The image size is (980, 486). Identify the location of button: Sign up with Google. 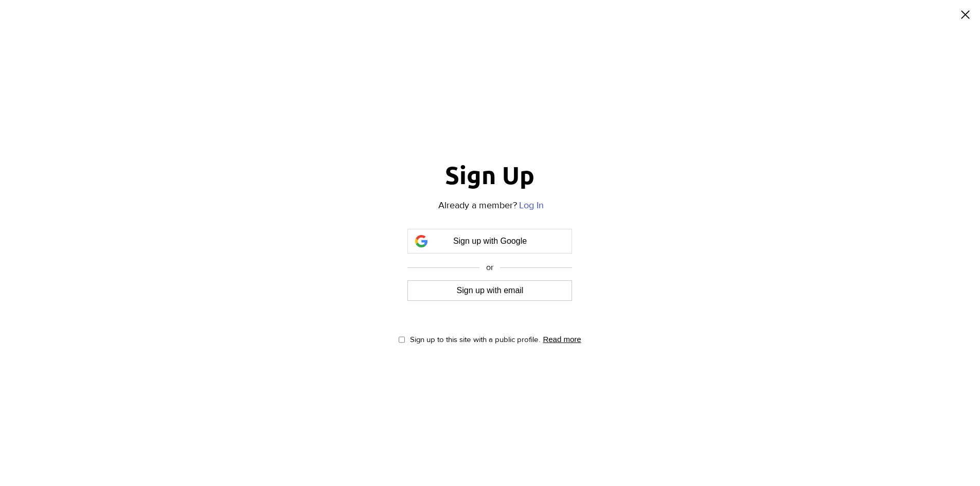
(490, 242).